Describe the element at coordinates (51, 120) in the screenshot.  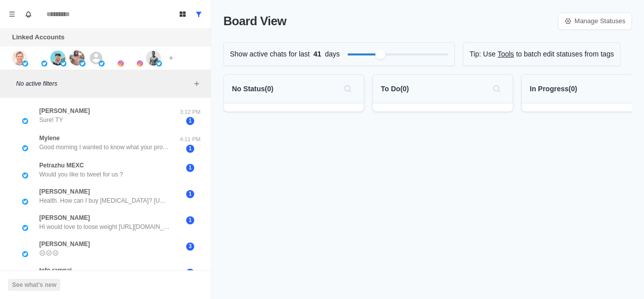
I see `p: Sure! TY` at that location.